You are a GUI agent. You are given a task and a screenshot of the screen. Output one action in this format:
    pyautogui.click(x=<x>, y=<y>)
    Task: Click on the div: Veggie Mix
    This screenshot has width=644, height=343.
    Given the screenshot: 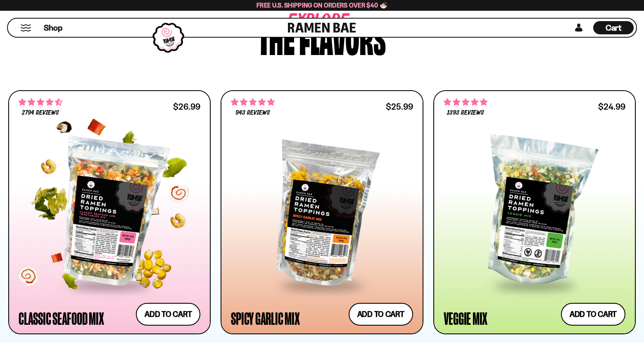 What is the action you would take?
    pyautogui.click(x=466, y=318)
    